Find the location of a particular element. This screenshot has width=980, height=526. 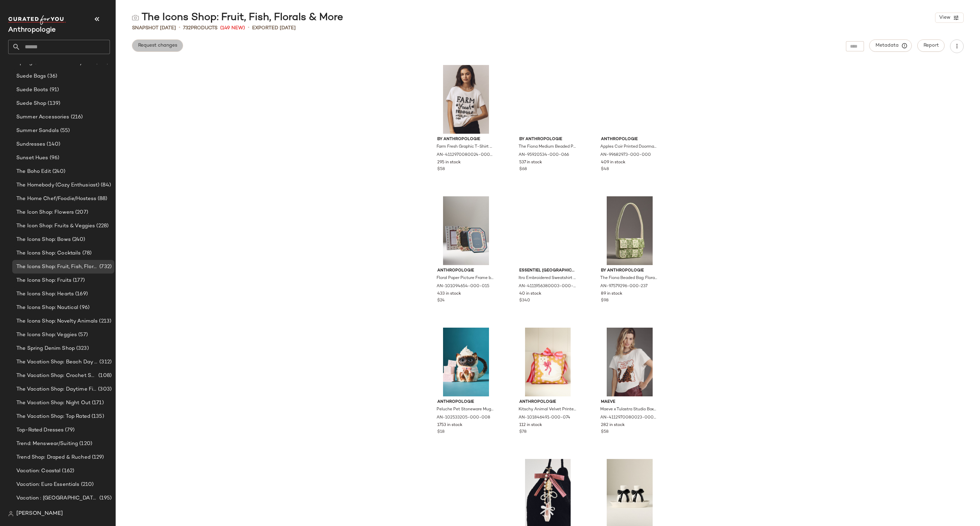

span: (55) is located at coordinates (64, 131).